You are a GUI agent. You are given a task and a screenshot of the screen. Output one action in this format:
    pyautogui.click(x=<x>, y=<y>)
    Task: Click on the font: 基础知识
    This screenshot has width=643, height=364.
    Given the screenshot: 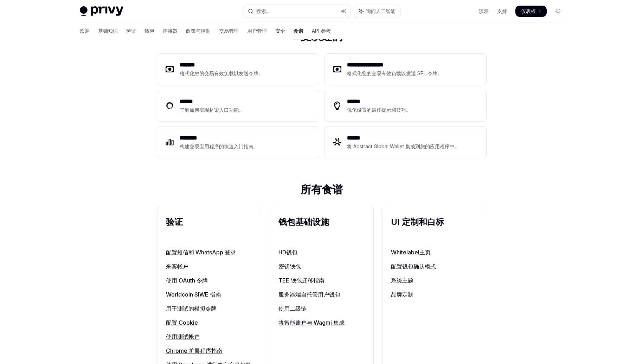 What is the action you would take?
    pyautogui.click(x=108, y=31)
    